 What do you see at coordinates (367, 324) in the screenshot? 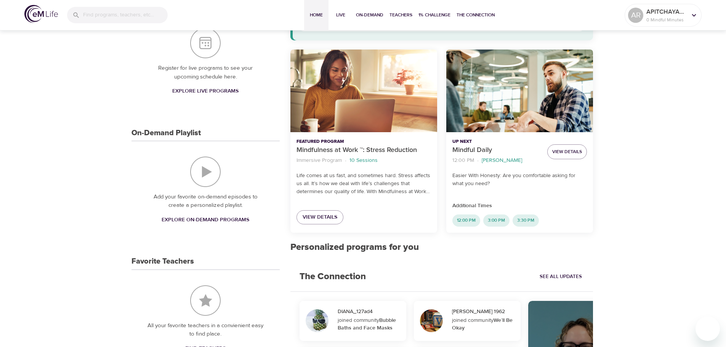
I see `strong: Bubble Baths and Face Masks` at bounding box center [367, 324].